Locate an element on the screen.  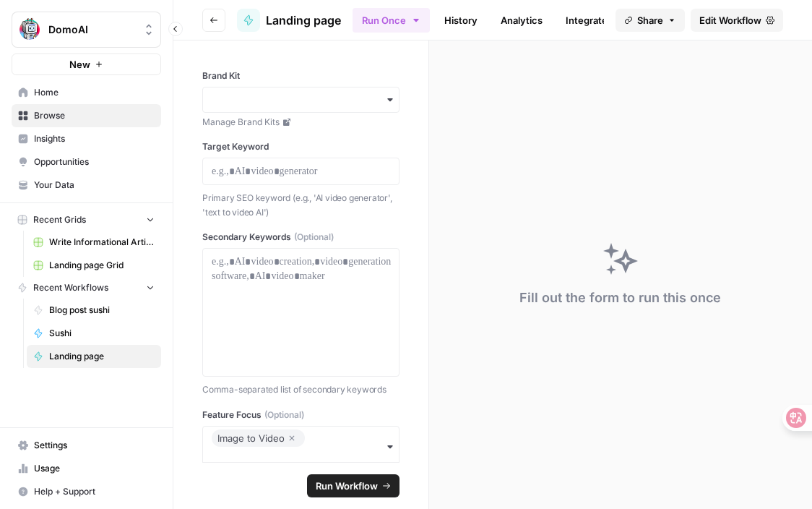
label: Secondary Keywords is located at coordinates (301, 237).